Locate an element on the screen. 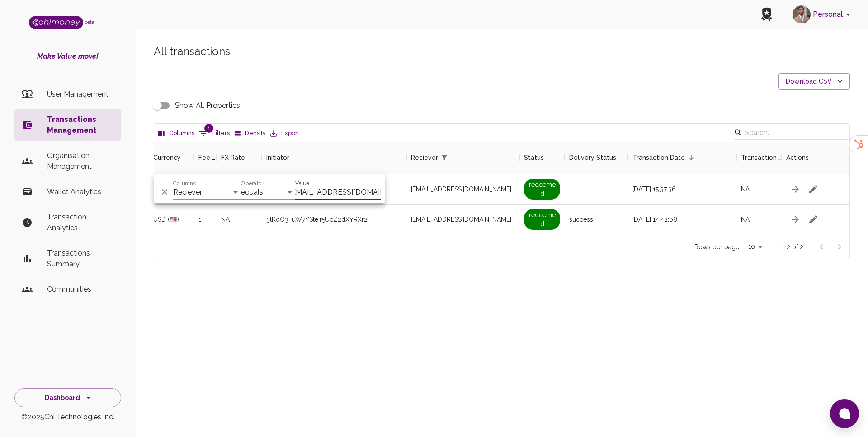 Image resolution: width=868 pixels, height=437 pixels. div: 3lK0O3FuW7YSteIr5UcZ2dXYRXr2 is located at coordinates (334, 220).